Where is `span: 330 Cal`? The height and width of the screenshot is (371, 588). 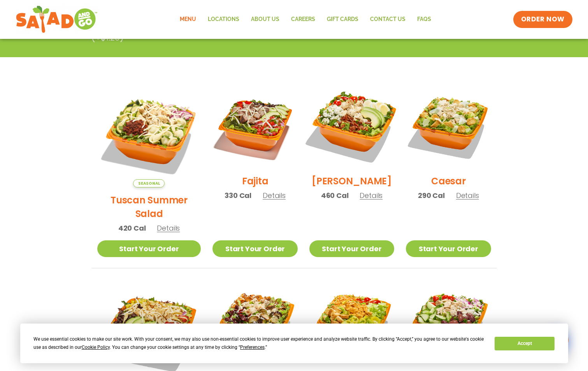 span: 330 Cal is located at coordinates (238, 195).